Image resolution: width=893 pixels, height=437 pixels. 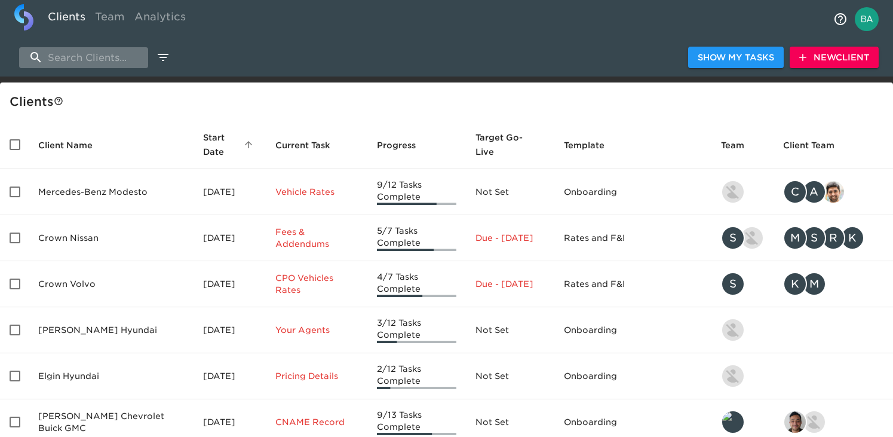 What do you see at coordinates (84, 57) in the screenshot?
I see `input: search` at bounding box center [84, 57].